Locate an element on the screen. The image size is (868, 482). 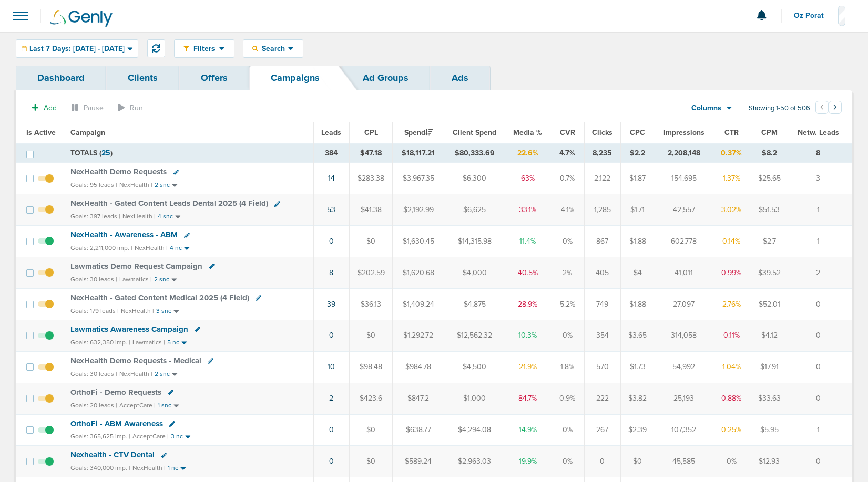
td: $47.18 is located at coordinates (371, 153).